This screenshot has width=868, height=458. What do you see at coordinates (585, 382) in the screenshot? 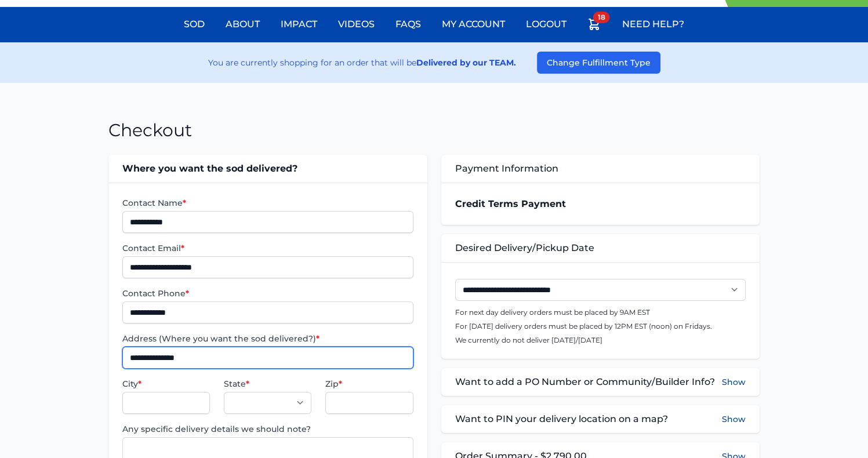
I see `span: Want to add a PO Number or Community/Builder Info?` at bounding box center [585, 382].